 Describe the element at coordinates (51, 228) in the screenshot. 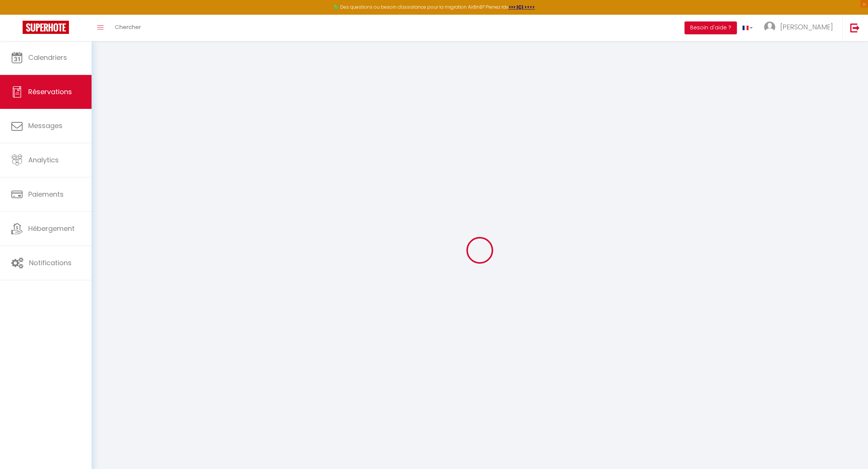

I see `span: Hébergement` at that location.